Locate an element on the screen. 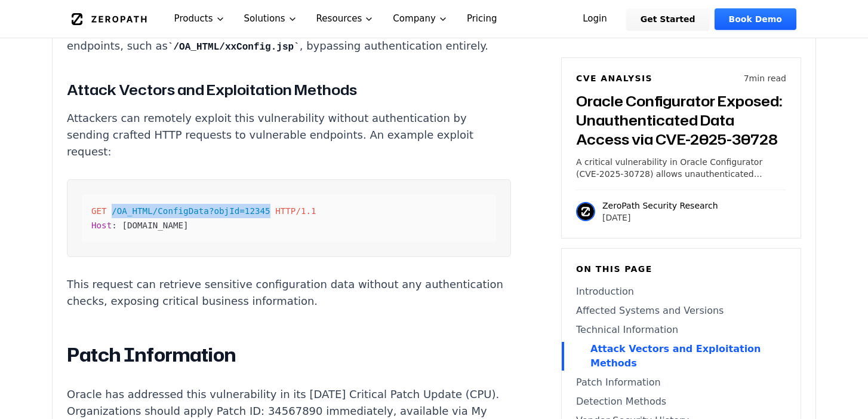  span: GET is located at coordinates (99, 211).